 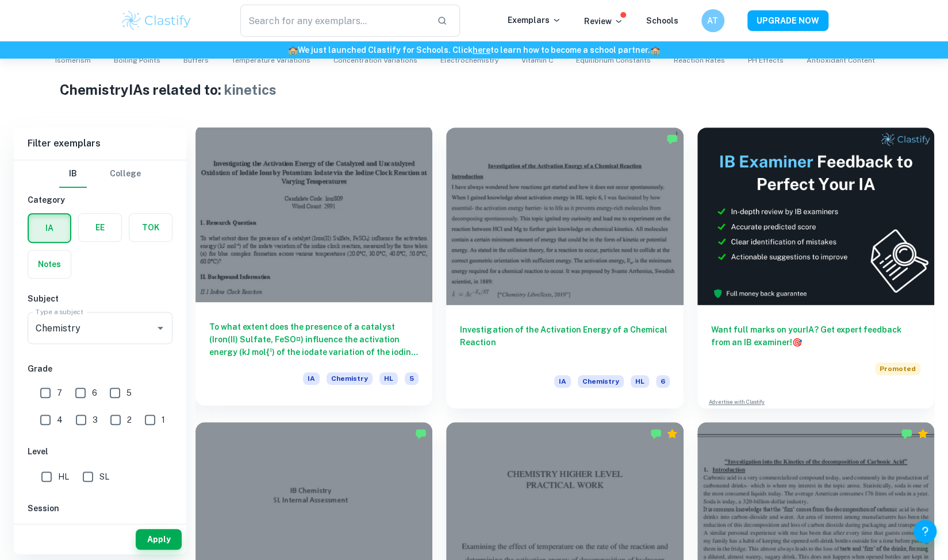 I want to click on button: Apply, so click(x=158, y=540).